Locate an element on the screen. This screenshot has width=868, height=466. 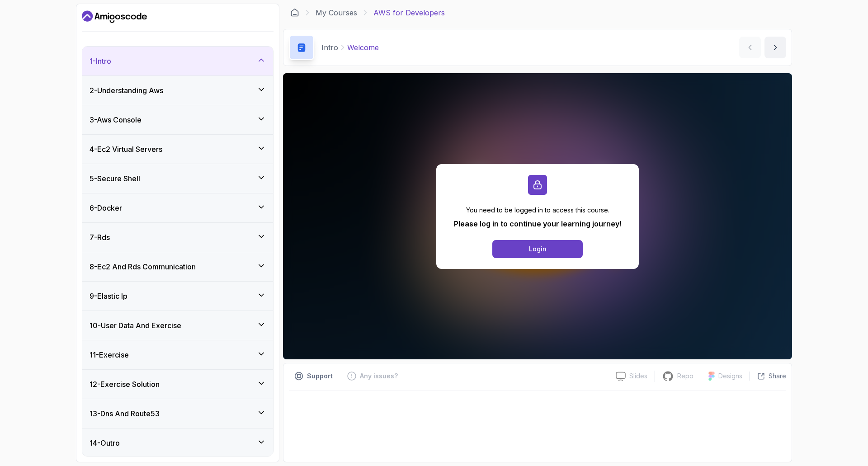
button: 2-Understanding Aws is located at coordinates (177, 90).